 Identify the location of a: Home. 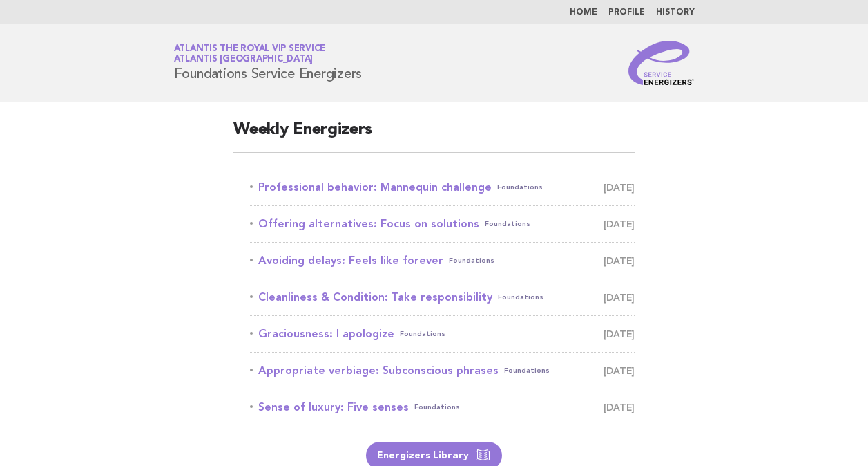
(584, 12).